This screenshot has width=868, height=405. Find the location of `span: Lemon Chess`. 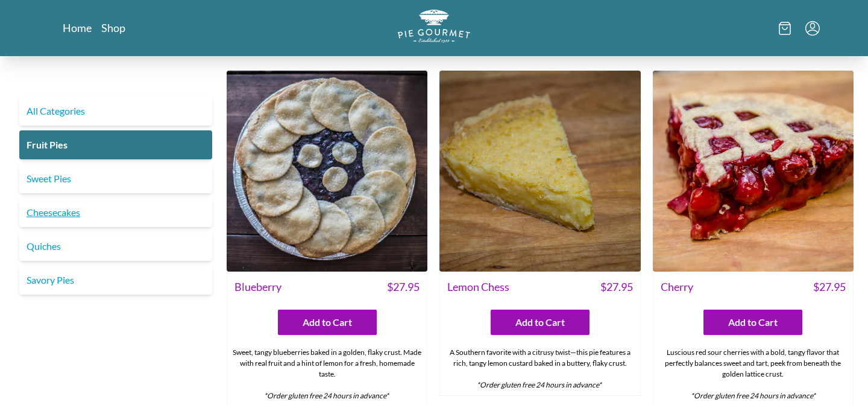

span: Lemon Chess is located at coordinates (478, 286).